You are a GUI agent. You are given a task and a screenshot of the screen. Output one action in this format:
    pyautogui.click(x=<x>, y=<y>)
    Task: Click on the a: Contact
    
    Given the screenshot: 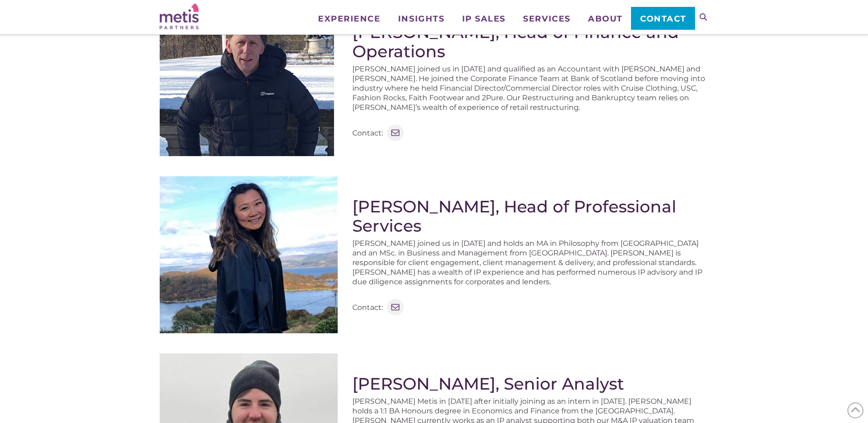 What is the action you would take?
    pyautogui.click(x=663, y=18)
    